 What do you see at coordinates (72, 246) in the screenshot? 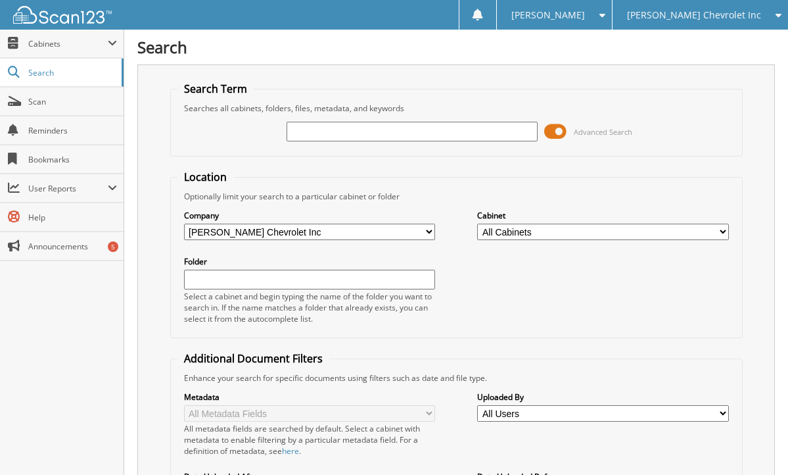
I see `span: Announcements` at bounding box center [72, 246].